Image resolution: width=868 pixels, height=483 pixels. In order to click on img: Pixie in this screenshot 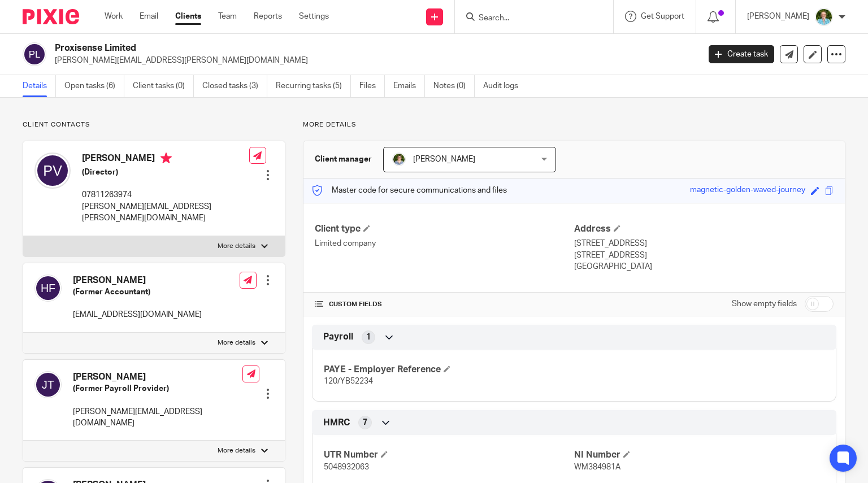, I will do `click(51, 16)`.